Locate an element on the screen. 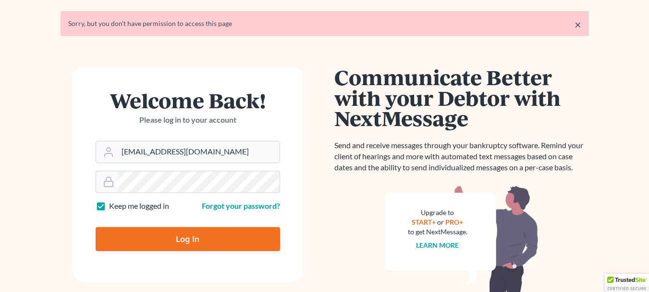 The image size is (649, 292). a: Learn more is located at coordinates (437, 245).